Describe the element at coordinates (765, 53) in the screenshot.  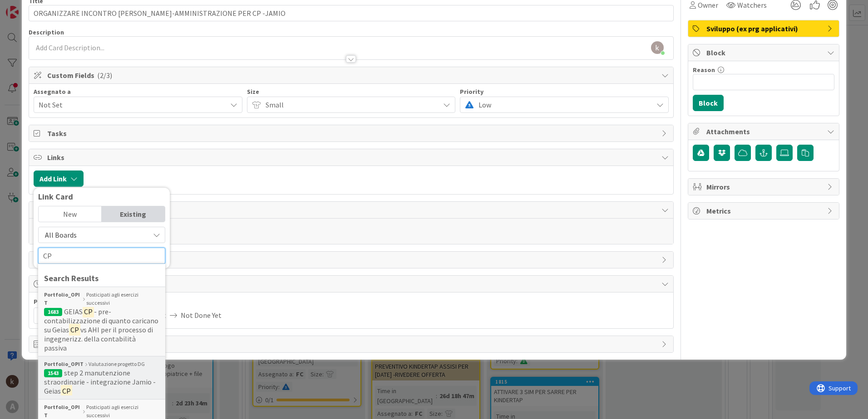
I see `span: Block` at that location.